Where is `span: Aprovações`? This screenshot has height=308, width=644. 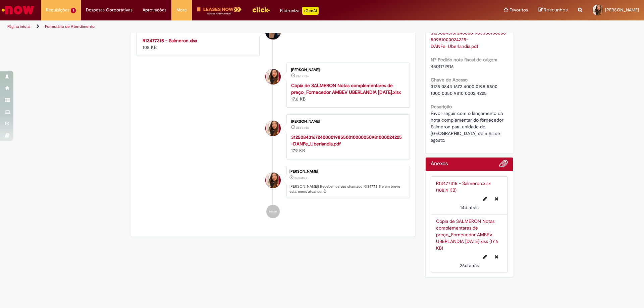
span: Aprovações is located at coordinates (154, 10).